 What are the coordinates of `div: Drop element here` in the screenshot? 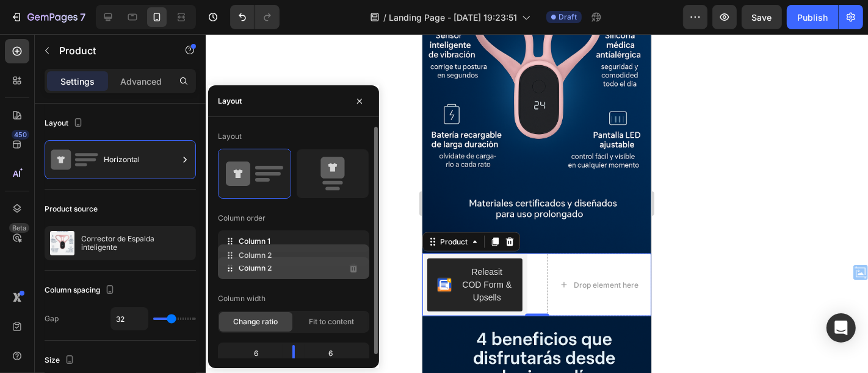 It's located at (184, 251).